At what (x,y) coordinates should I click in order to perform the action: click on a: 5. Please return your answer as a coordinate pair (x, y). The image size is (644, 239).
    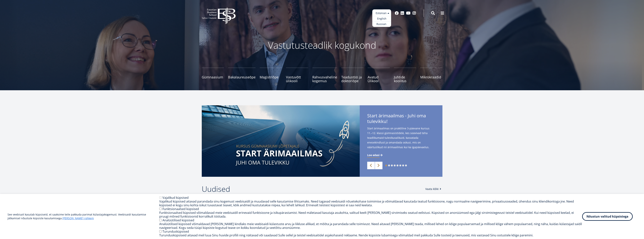
    Looking at the image, I should click on (397, 165).